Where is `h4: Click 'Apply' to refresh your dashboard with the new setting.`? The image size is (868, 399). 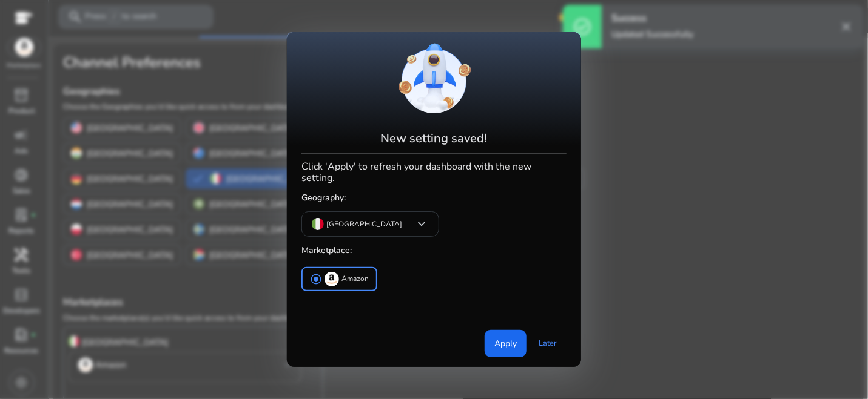 h4: Click 'Apply' to refresh your dashboard with the new setting. is located at coordinates (434, 172).